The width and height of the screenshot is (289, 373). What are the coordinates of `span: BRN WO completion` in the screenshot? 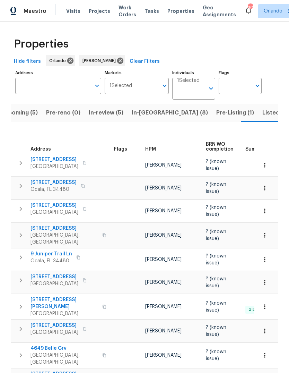 It's located at (220, 147).